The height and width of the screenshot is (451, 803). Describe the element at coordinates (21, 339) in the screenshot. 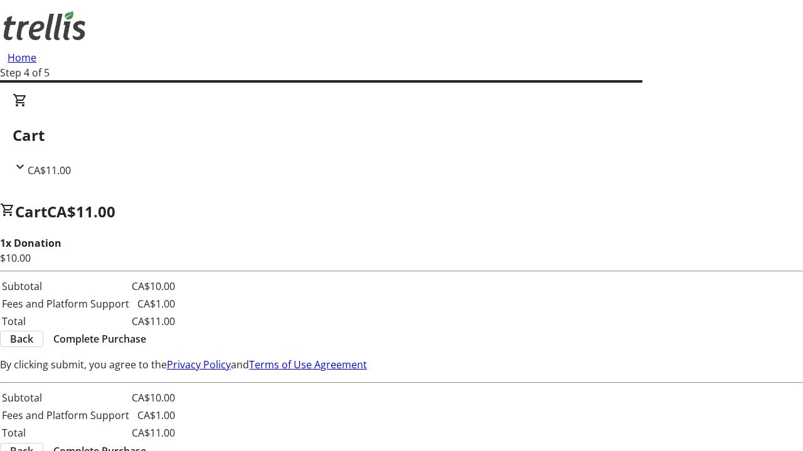

I see `span: Back` at that location.